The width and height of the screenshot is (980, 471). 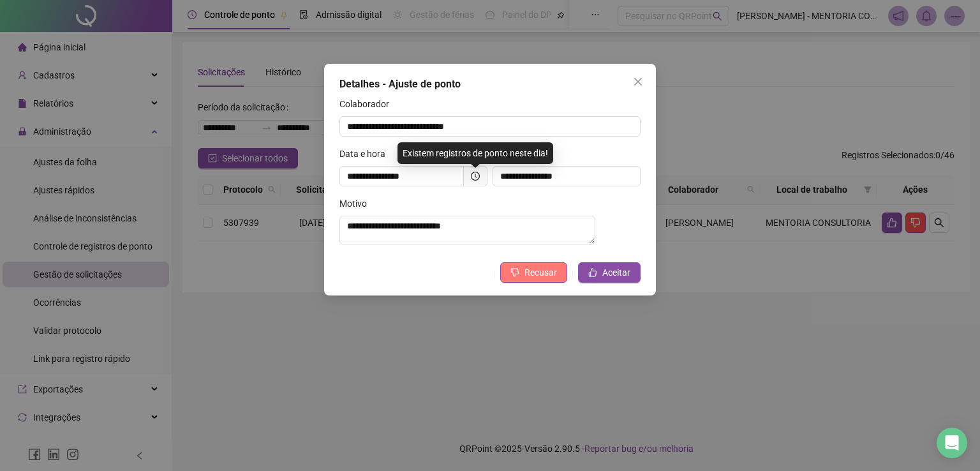 I want to click on button: Close, so click(x=638, y=82).